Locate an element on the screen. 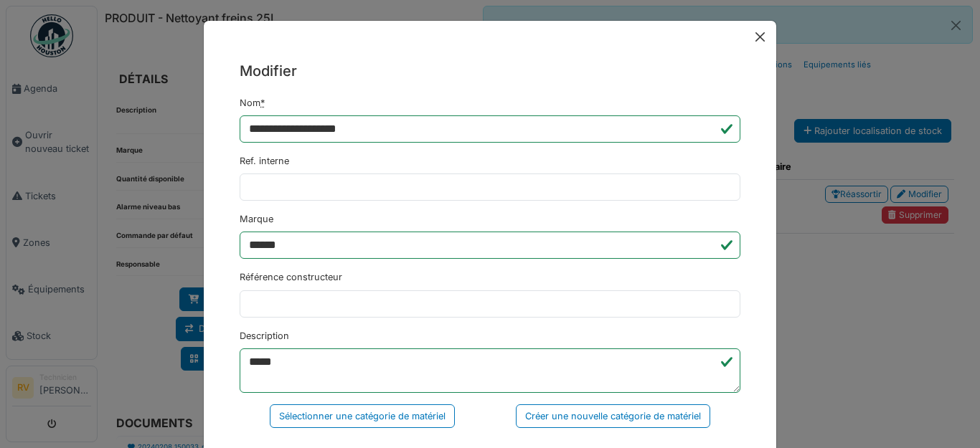 The height and width of the screenshot is (448, 980). div: Sélectionner une catégorie de matériel is located at coordinates (362, 416).